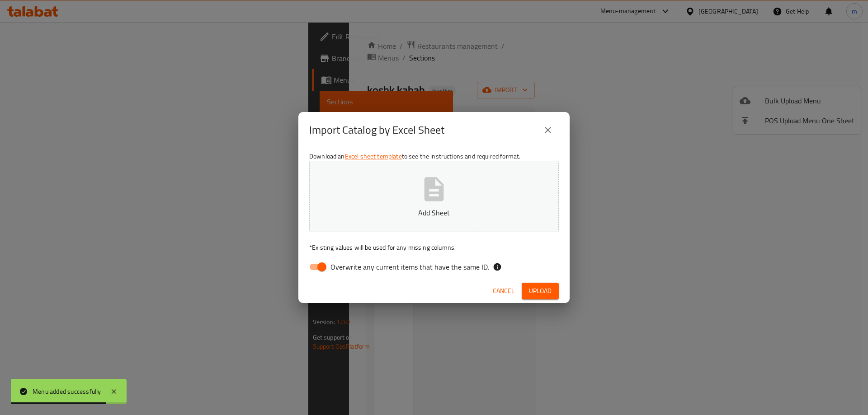  What do you see at coordinates (434, 213) in the screenshot?
I see `p: Add Sheet` at bounding box center [434, 213].